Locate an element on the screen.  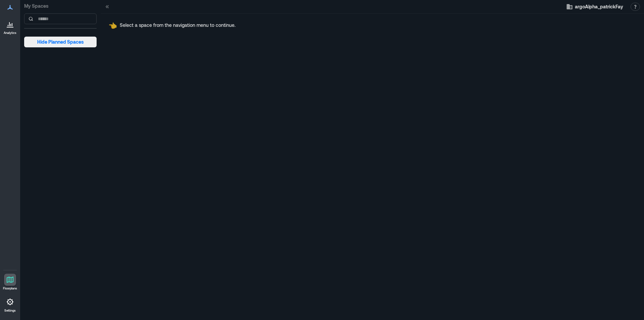
p: Analytics is located at coordinates (10, 33).